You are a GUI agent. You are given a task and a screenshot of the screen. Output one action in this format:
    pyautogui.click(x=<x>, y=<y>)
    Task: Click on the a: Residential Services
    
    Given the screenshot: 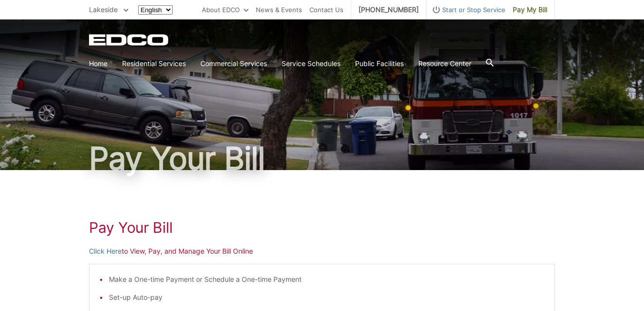 What is the action you would take?
    pyautogui.click(x=154, y=64)
    